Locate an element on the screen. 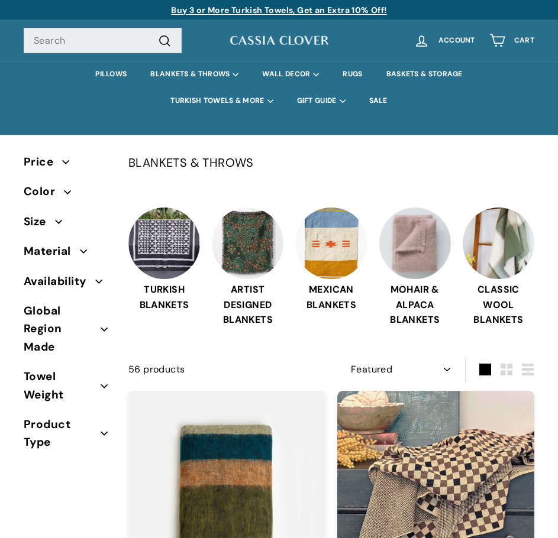 The image size is (558, 538). summary: TURKISH TOWELS & MORE is located at coordinates (221, 101).